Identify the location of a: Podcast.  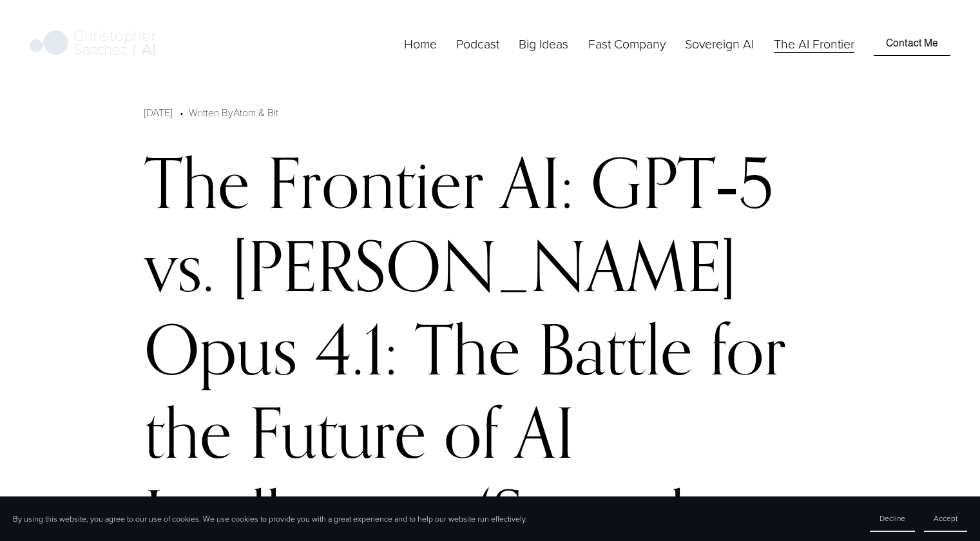
(477, 43).